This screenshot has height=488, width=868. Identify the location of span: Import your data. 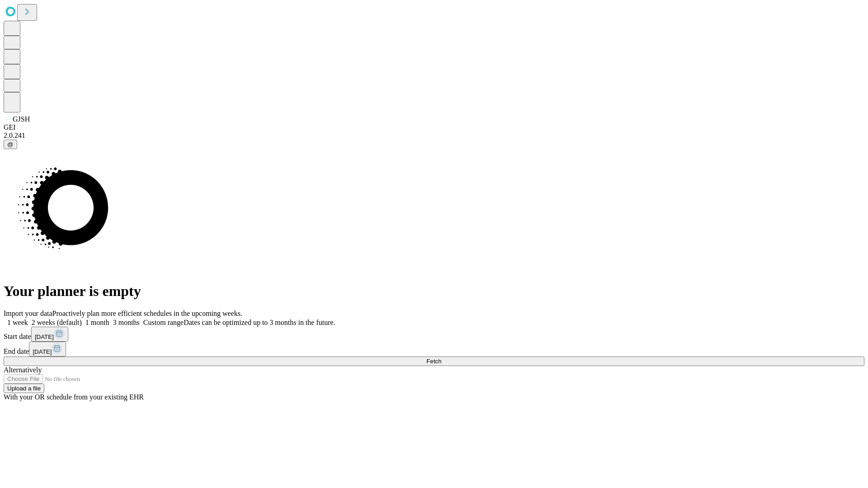
(28, 313).